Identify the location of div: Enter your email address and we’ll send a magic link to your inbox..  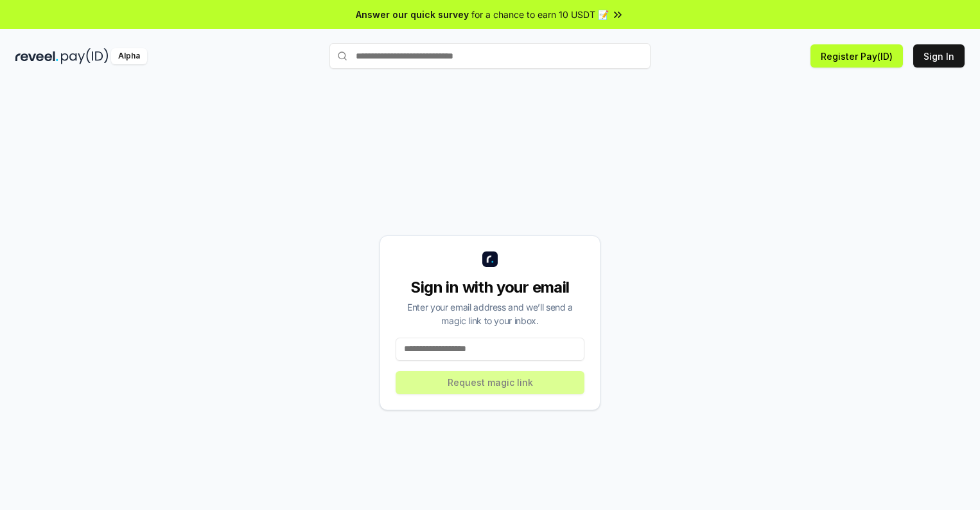
(490, 314).